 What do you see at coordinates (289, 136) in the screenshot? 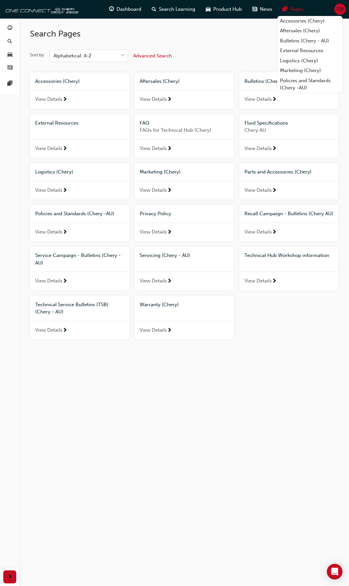
I see `a: Fluid SpecificationsChery AUView Details` at bounding box center [289, 136].